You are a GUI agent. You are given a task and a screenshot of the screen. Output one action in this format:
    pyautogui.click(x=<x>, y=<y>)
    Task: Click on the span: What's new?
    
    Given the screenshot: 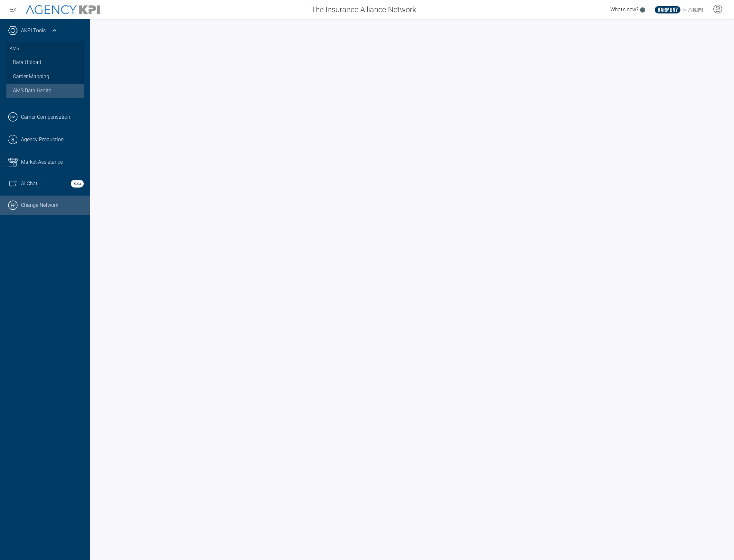 What is the action you would take?
    pyautogui.click(x=625, y=9)
    